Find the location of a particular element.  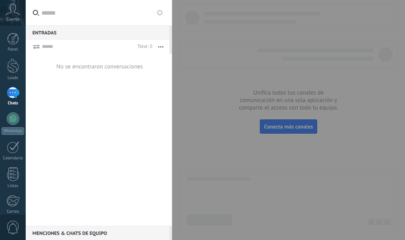

div: Chats is located at coordinates (13, 103).